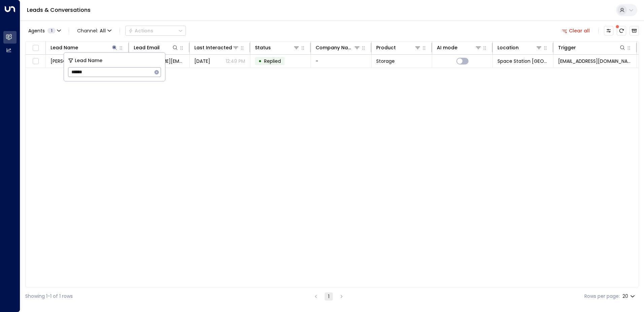  Describe the element at coordinates (141, 31) in the screenshot. I see `div: Actions` at that location.